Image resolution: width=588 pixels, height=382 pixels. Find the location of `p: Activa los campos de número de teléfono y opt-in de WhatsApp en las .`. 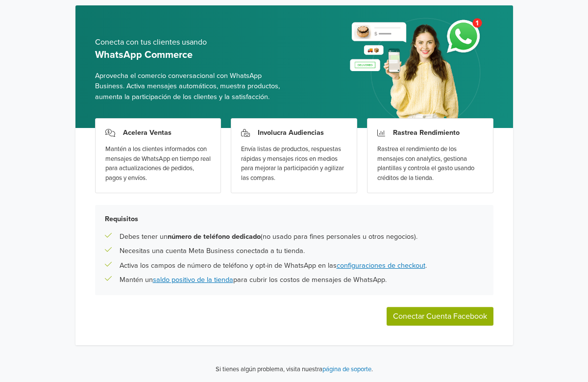

p: Activa los campos de número de teléfono y opt-in de WhatsApp en las . is located at coordinates (273, 266).